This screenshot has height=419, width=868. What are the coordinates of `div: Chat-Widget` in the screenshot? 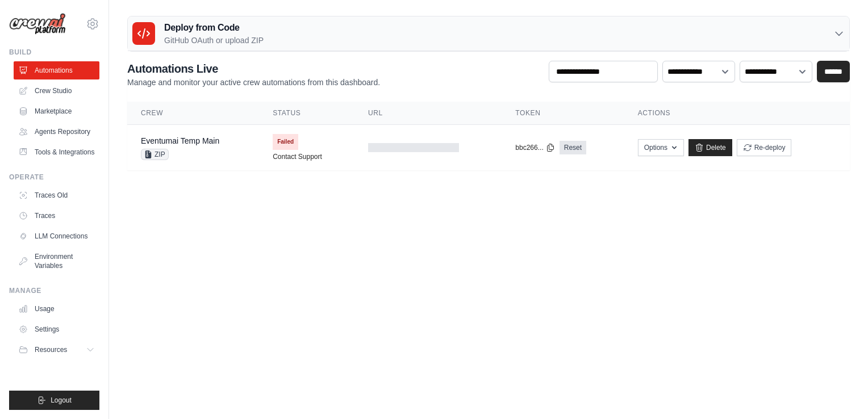 It's located at (840, 392).